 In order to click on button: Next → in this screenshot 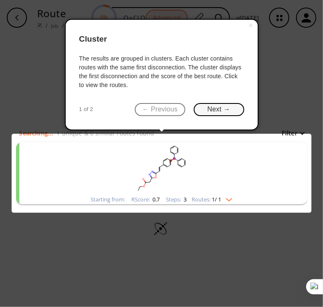, I will do `click(219, 109)`.